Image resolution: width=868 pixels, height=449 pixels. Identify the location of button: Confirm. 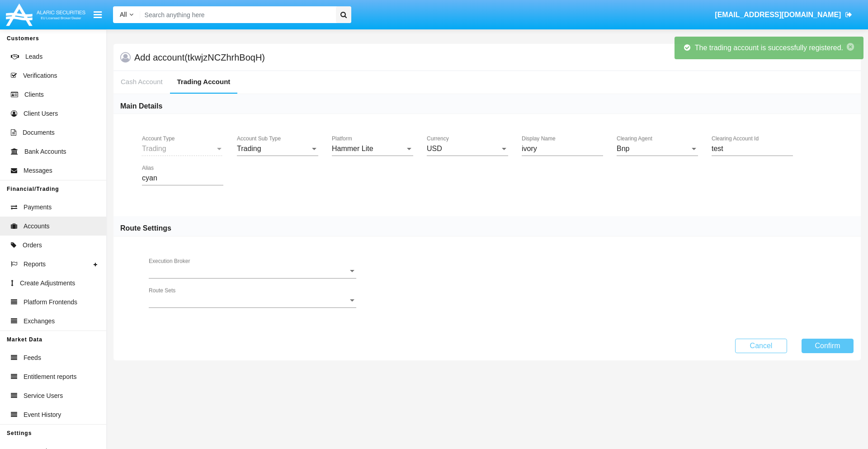
(827, 346).